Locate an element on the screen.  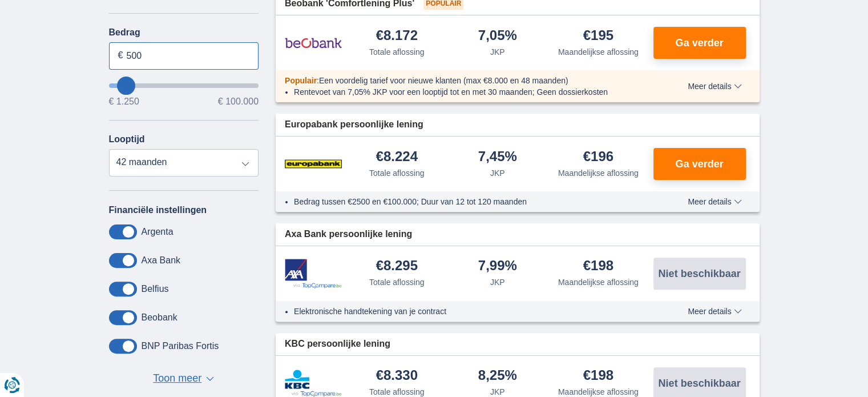
div: 7,05% is located at coordinates (497, 36).